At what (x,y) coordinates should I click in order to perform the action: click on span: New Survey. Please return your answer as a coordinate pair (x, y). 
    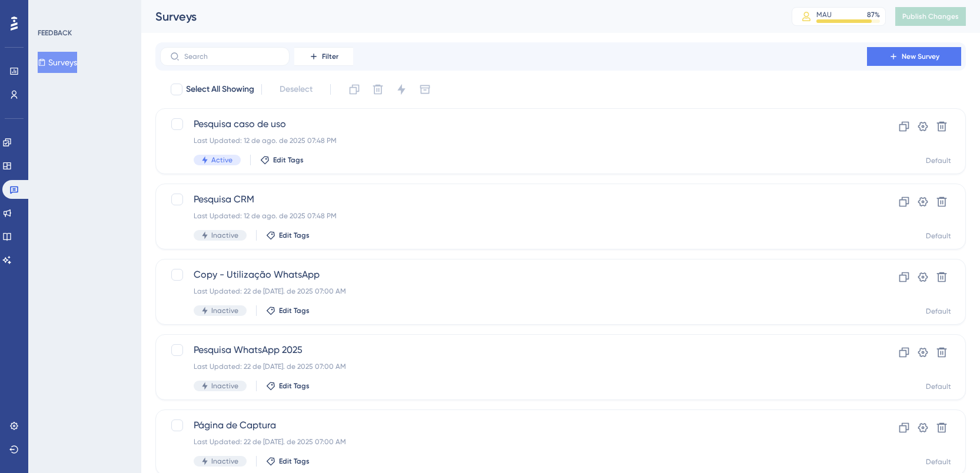
    Looking at the image, I should click on (920, 57).